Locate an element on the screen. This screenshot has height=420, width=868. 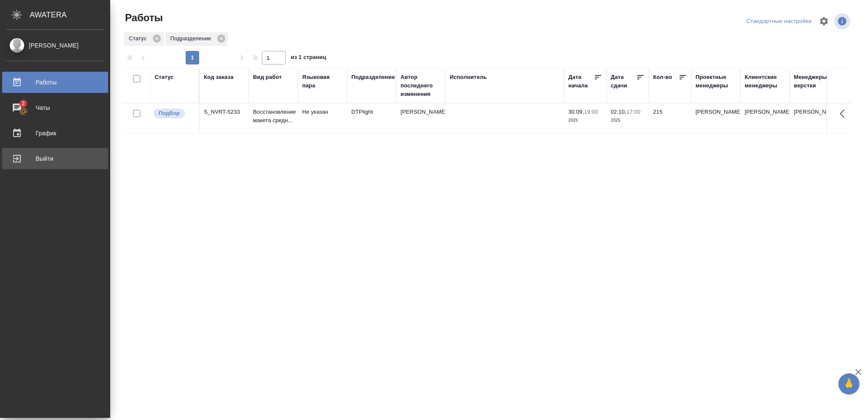
span: Посмотреть информацию is located at coordinates (844, 21).